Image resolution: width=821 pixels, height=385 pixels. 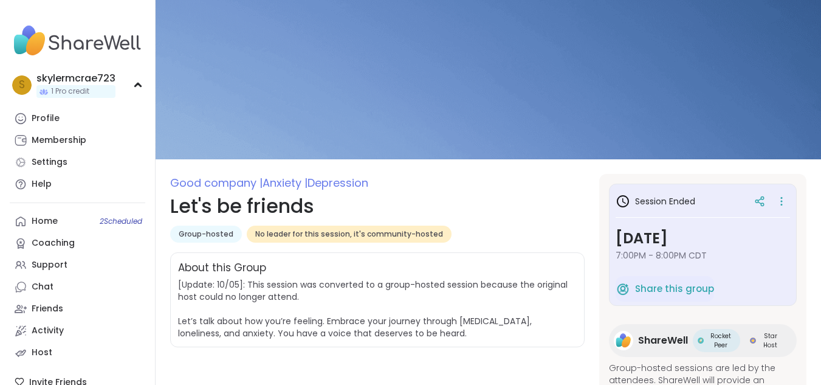 What do you see at coordinates (701, 340) in the screenshot?
I see `img: Rocket Peer` at bounding box center [701, 340].